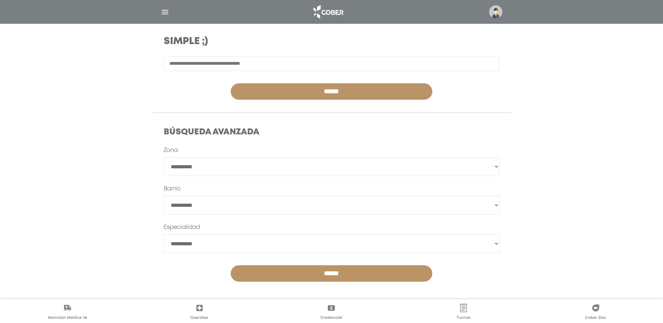  Describe the element at coordinates (199, 313) in the screenshot. I see `a: Guardias` at that location.